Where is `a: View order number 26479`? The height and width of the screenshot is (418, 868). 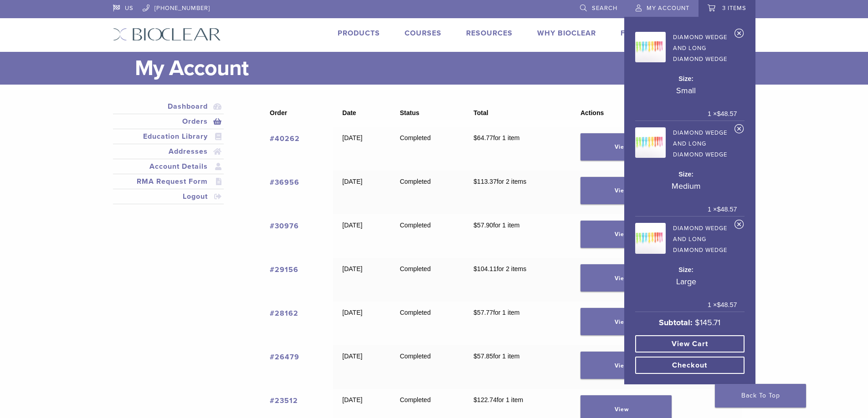 a: View order number 26479 is located at coordinates (284, 358).